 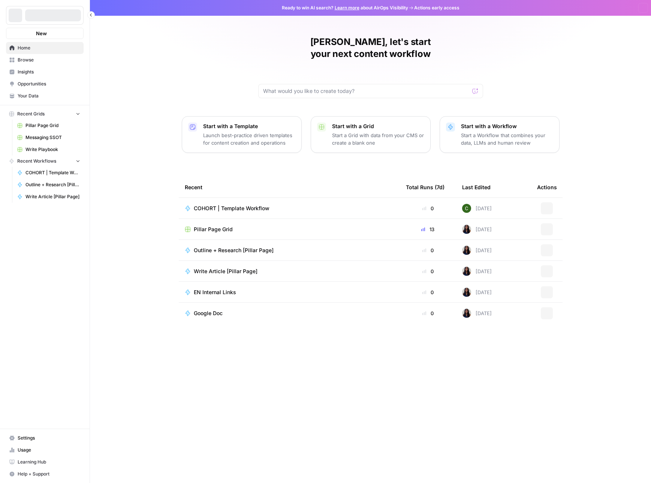 I want to click on span: Browse, so click(x=49, y=60).